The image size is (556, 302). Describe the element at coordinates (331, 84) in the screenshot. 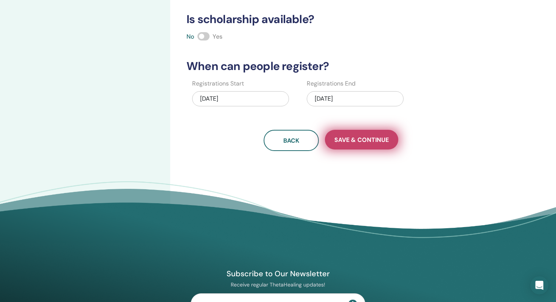

I see `label: Registrations End` at that location.